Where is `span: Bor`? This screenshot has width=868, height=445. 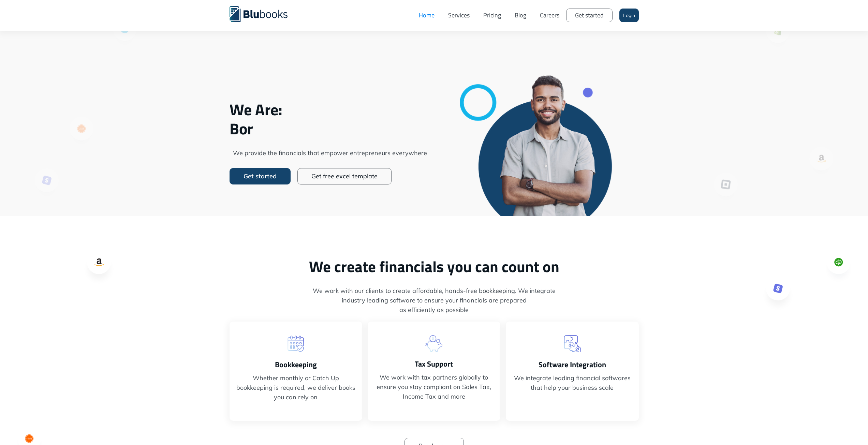 span: Bor is located at coordinates (330, 129).